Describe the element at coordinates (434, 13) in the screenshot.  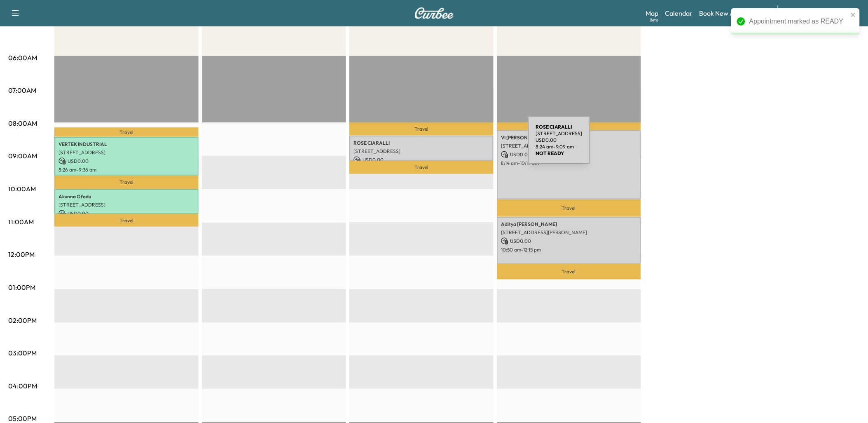
I see `img: Curbee Logo` at that location.